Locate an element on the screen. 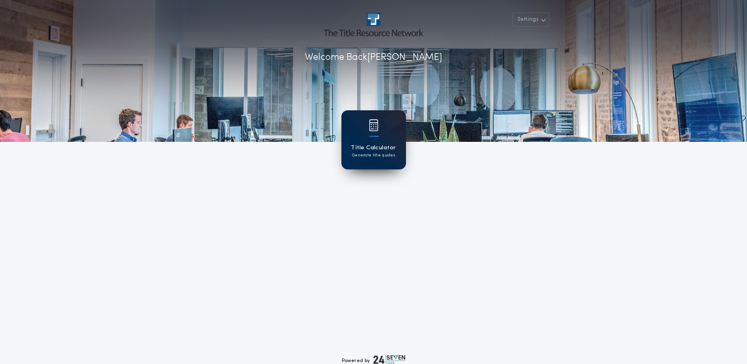 The width and height of the screenshot is (747, 364). a: card iconTitle CalculatorGenerate title quotes is located at coordinates (374, 140).